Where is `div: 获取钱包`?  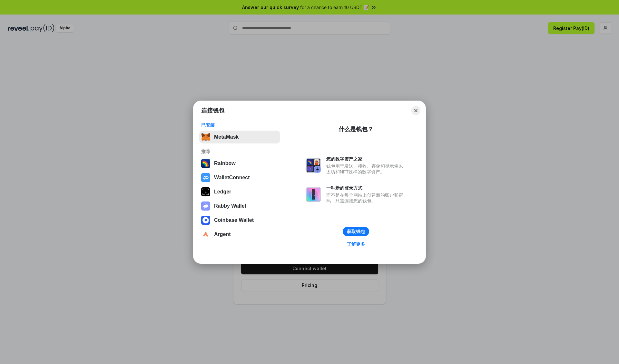
div: 获取钱包 is located at coordinates (356, 231).